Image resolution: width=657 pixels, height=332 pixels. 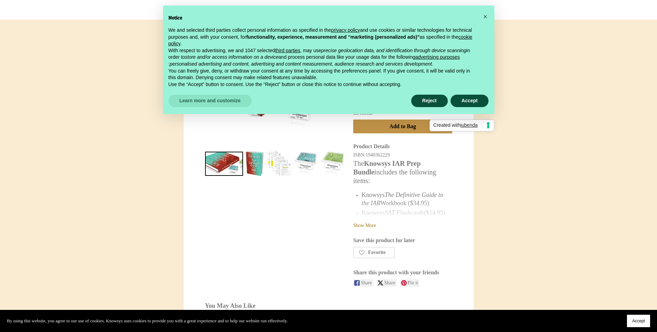 What do you see at coordinates (374, 252) in the screenshot?
I see `span: Favorite` at bounding box center [374, 252].